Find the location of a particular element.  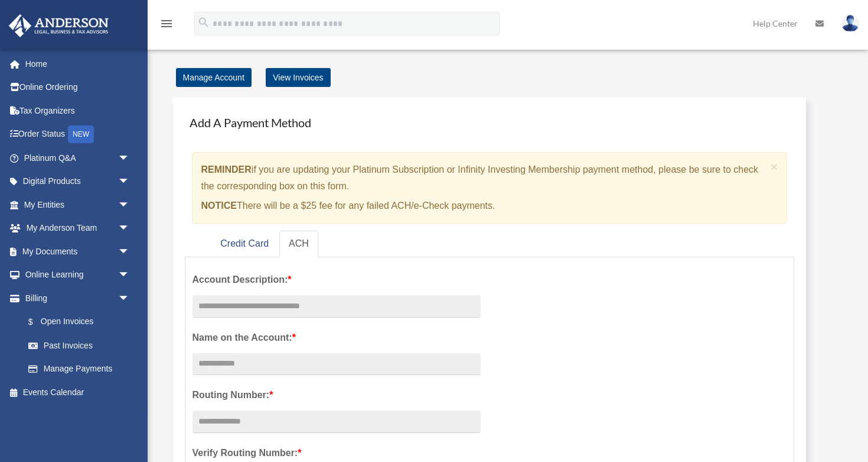

h4: Add A Payment Method is located at coordinates (489, 122).